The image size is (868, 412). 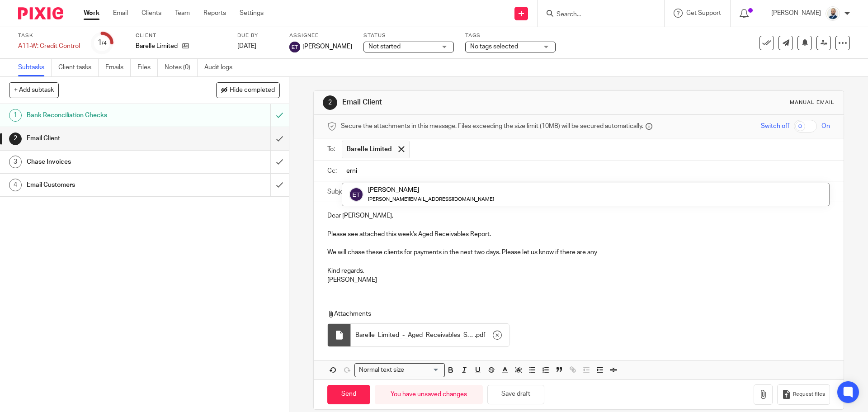 What do you see at coordinates (400, 370) in the screenshot?
I see `div: Search for option` at bounding box center [400, 370].